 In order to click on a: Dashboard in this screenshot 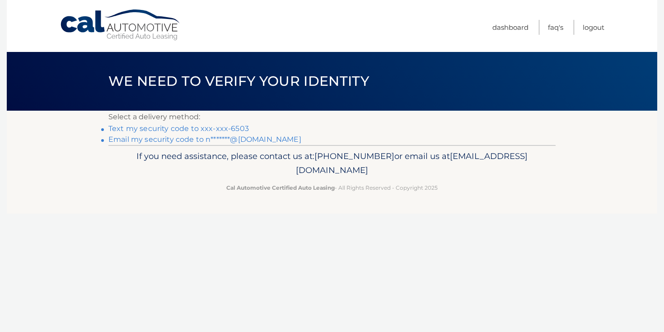, I will do `click(510, 27)`.